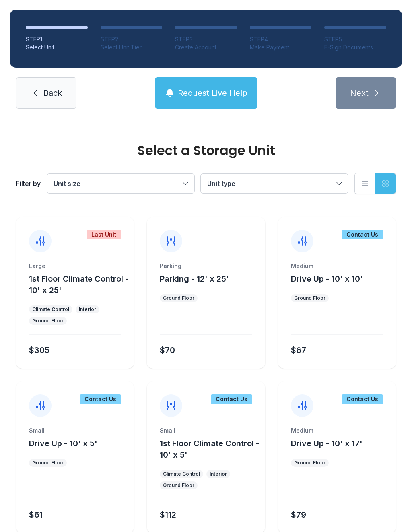 The height and width of the screenshot is (532, 412). I want to click on div: Make Payment, so click(281, 47).